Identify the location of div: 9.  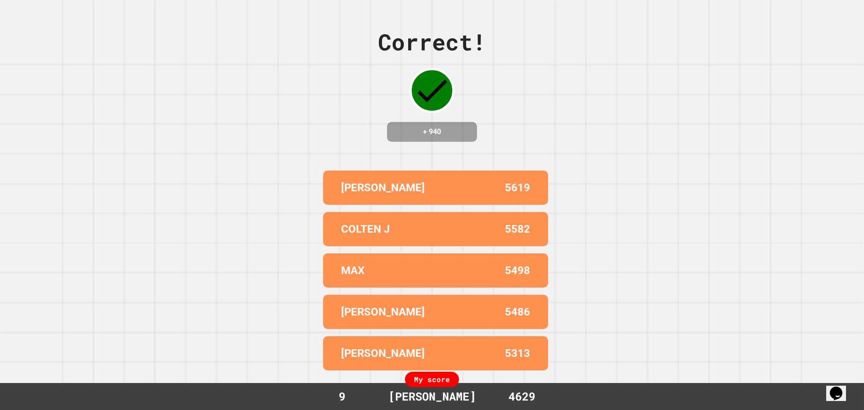
(342, 396).